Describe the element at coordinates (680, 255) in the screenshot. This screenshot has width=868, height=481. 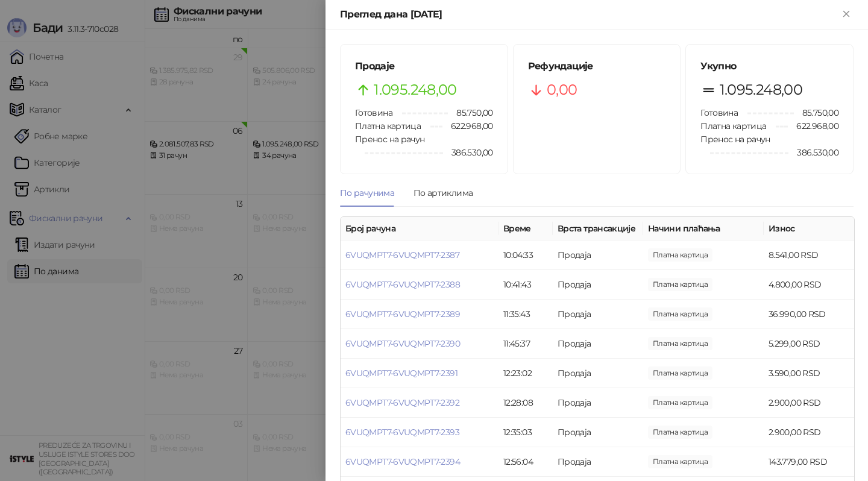
I see `span: 8.541,00` at that location.